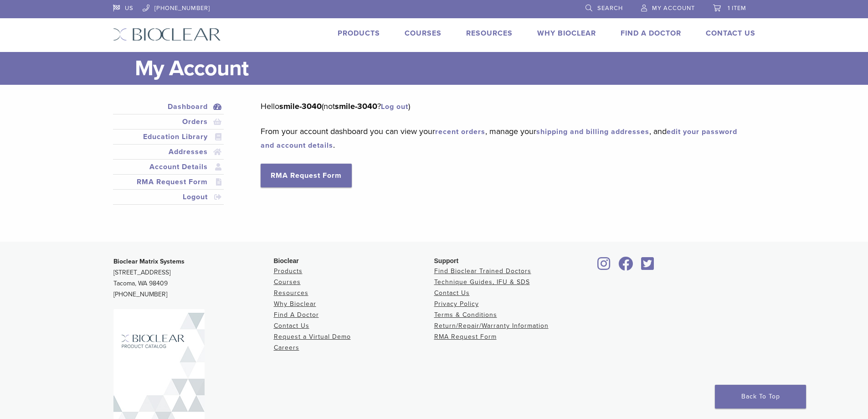 The image size is (868, 419). I want to click on a: Education Library, so click(169, 136).